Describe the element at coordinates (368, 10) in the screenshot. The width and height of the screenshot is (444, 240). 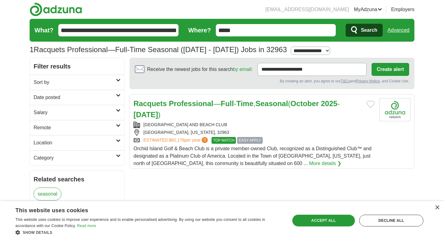
I see `a: MyAdzuna` at that location.